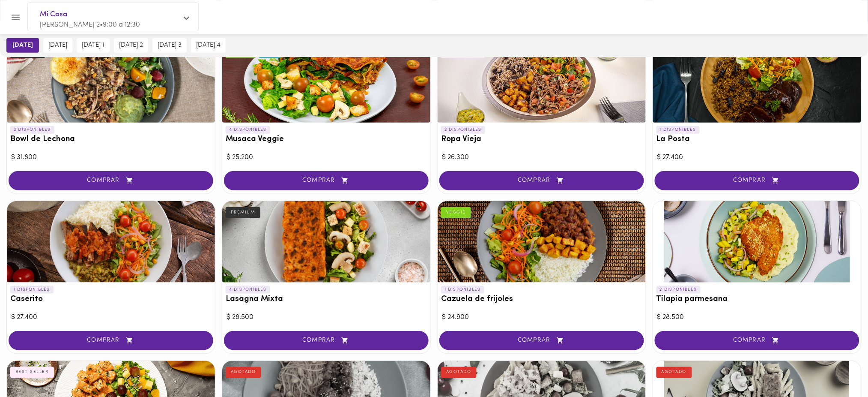 Image resolution: width=868 pixels, height=397 pixels. Describe the element at coordinates (542, 317) in the screenshot. I see `div: $ 24.900` at that location.